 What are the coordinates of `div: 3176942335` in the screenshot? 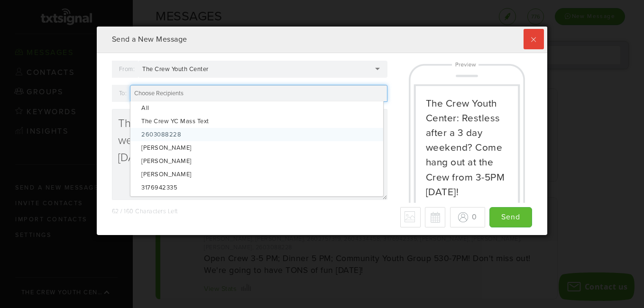 It's located at (257, 187).